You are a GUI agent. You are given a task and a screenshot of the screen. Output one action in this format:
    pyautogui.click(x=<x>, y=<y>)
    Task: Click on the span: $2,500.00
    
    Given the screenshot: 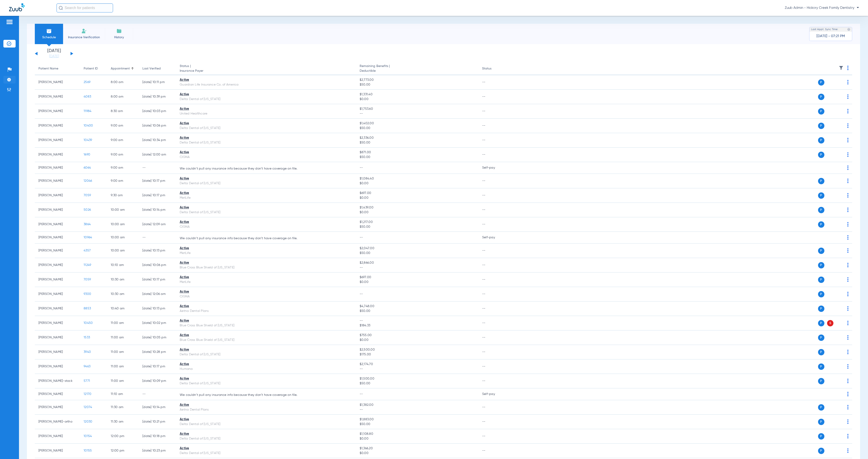 What is the action you would take?
    pyautogui.click(x=417, y=350)
    